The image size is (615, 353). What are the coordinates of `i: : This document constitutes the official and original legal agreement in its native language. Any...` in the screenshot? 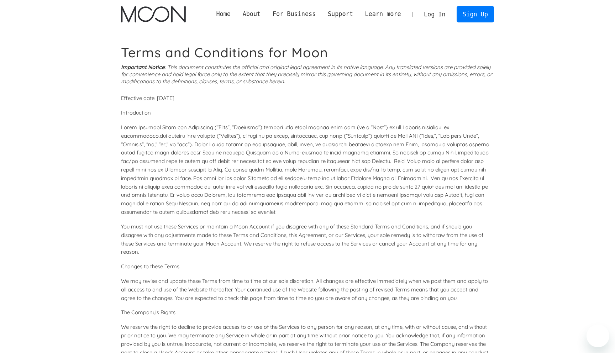 It's located at (306, 74).